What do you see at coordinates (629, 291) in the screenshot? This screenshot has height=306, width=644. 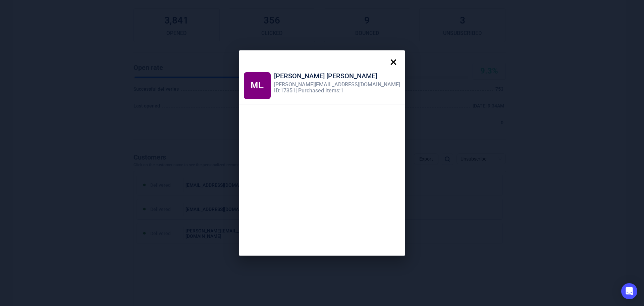 I see `div: Open Intercom Messenger` at bounding box center [629, 291].